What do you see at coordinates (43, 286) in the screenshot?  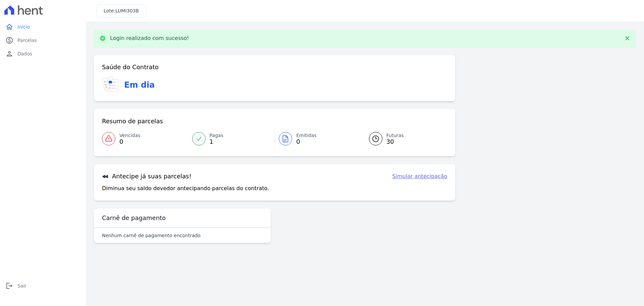 I see `a: logoutSair` at bounding box center [43, 286].